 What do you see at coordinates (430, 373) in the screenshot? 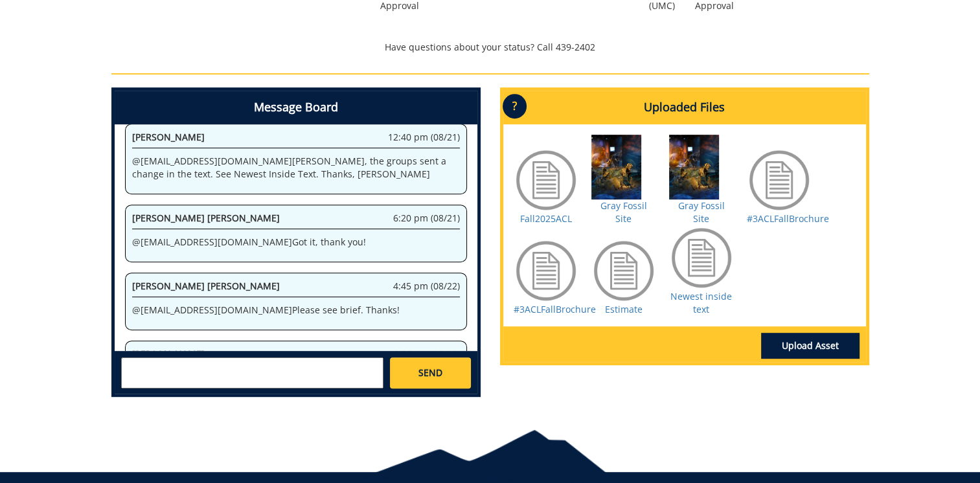
I see `span: SEND` at bounding box center [430, 373].